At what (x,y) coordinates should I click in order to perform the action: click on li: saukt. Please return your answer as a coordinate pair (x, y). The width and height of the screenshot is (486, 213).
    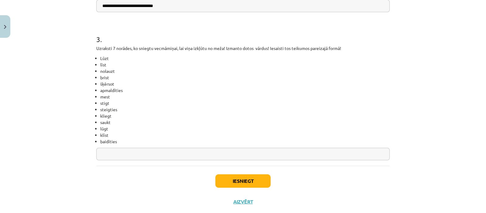
    Looking at the image, I should click on (245, 122).